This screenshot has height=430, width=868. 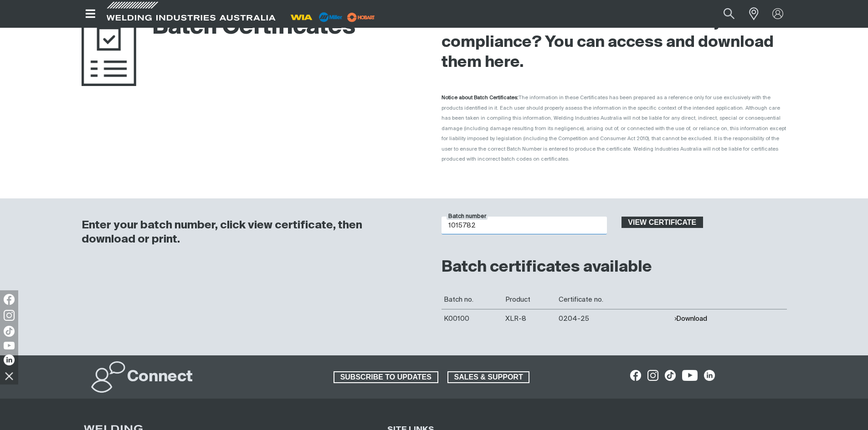 What do you see at coordinates (9, 360) in the screenshot?
I see `img: LinkedIn` at bounding box center [9, 360].